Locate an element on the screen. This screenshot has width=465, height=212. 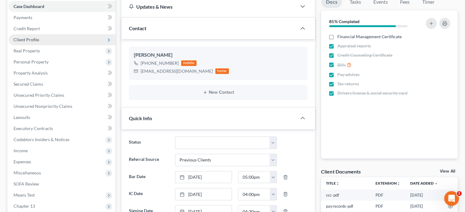
span: Credit Counseling Certificate is located at coordinates (364, 55).